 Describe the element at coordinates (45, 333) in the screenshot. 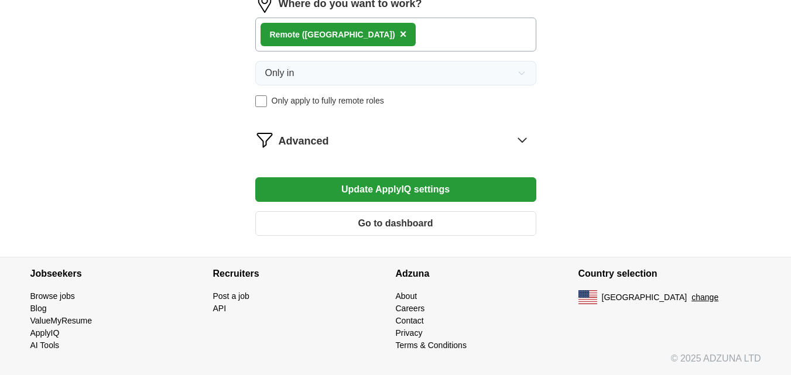

I see `a: ApplyIQ` at that location.